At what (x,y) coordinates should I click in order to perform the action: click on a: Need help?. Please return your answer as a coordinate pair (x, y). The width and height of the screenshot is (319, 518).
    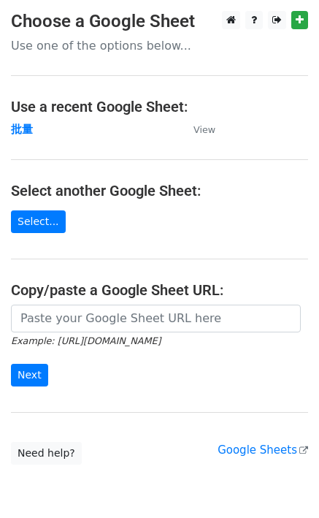
    Looking at the image, I should click on (46, 453).